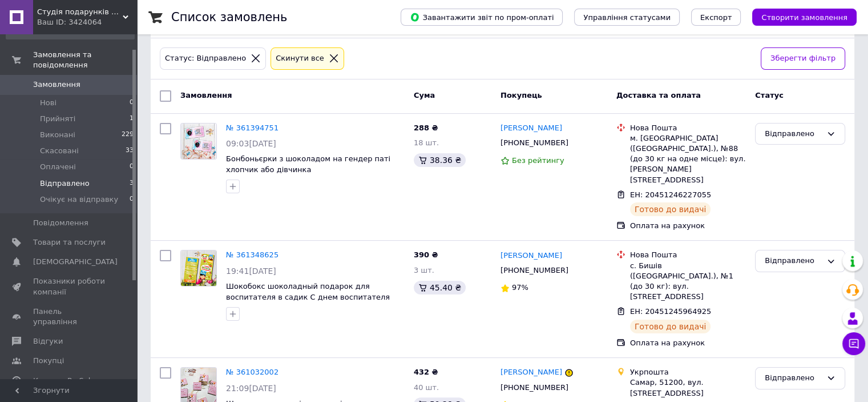 The image size is (868, 402). I want to click on span: Студія подарунків ручної роботи by Daria, so click(80, 12).